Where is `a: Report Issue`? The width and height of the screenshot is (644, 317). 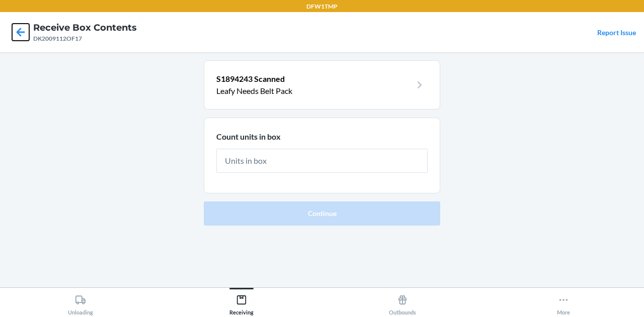
a: Report Issue is located at coordinates (617, 32).